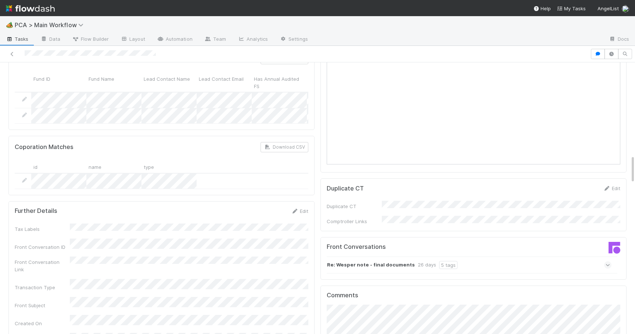 This screenshot has height=334, width=635. What do you see at coordinates (59, 82) in the screenshot?
I see `div: Fund ID` at bounding box center [59, 82].